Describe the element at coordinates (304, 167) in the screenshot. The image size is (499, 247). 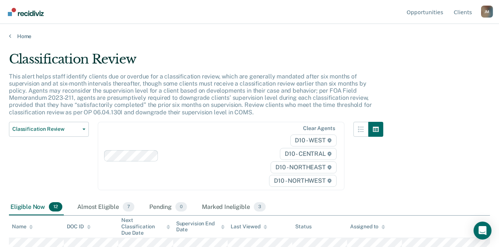
I see `span: D10 - NORTHEAST` at that location.